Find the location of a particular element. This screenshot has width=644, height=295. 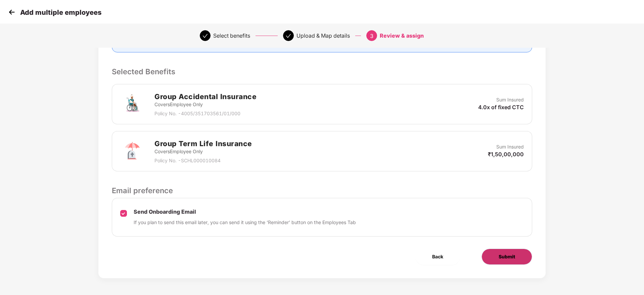

h2: Group Term Life Insurance is located at coordinates (203, 144).